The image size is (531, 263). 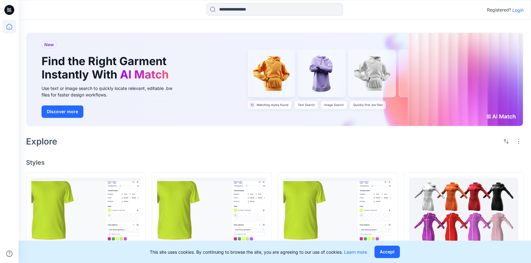 I want to click on a: Discover more, so click(x=62, y=112).